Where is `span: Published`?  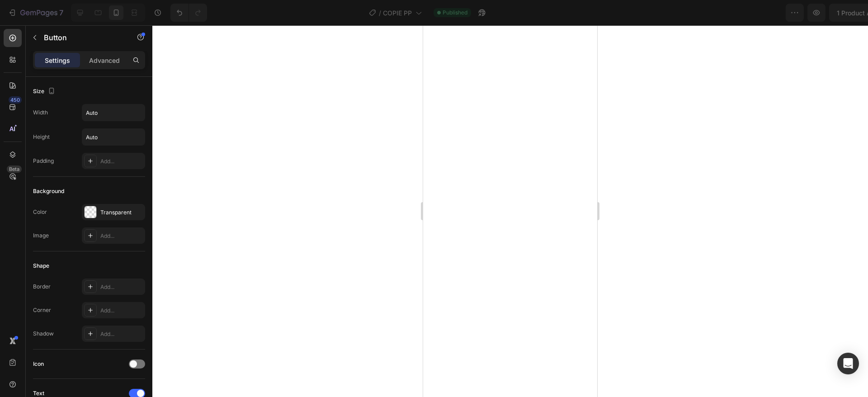 span: Published is located at coordinates (455, 13).